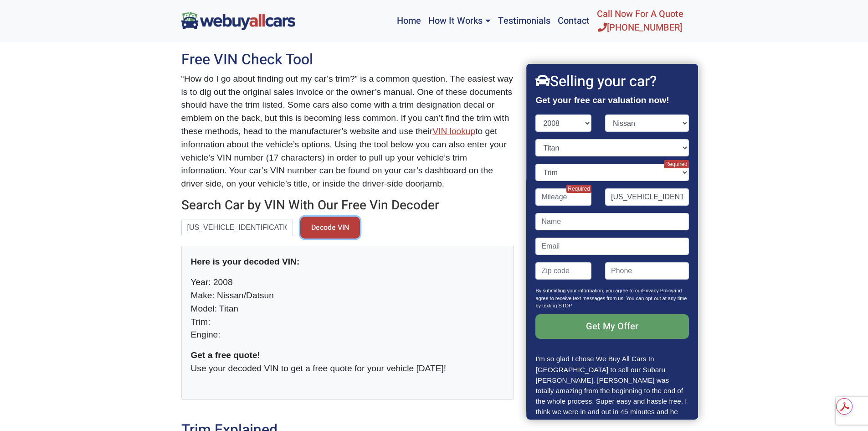  Describe the element at coordinates (612, 301) in the screenshot. I see `p: By submitting your information, you agree to our and agree to receive text messages from us. You ...` at that location.